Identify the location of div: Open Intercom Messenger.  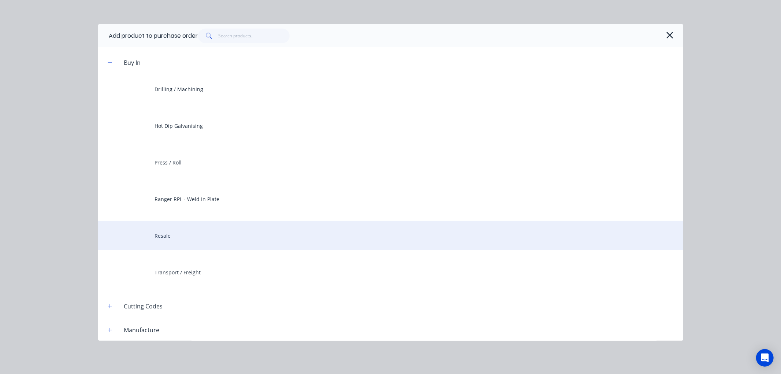
(765, 358).